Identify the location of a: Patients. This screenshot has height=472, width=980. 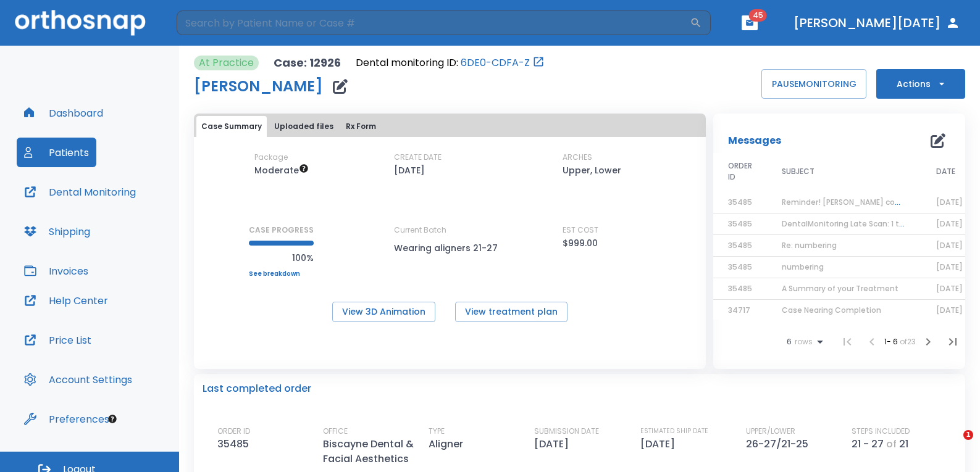
(56, 152).